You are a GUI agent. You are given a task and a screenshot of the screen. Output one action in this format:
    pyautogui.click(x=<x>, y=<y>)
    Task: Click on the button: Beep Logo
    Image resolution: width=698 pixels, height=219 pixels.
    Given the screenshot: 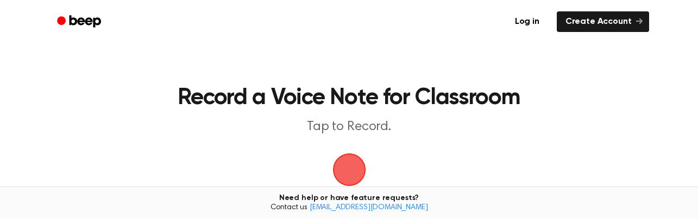 What is the action you would take?
    pyautogui.click(x=349, y=170)
    